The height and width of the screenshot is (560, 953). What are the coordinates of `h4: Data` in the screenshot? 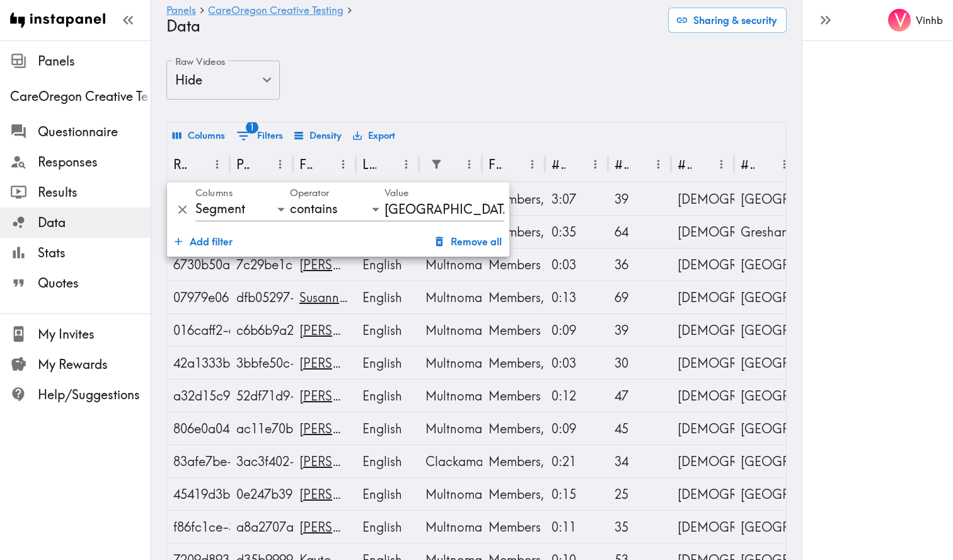 It's located at (412, 25).